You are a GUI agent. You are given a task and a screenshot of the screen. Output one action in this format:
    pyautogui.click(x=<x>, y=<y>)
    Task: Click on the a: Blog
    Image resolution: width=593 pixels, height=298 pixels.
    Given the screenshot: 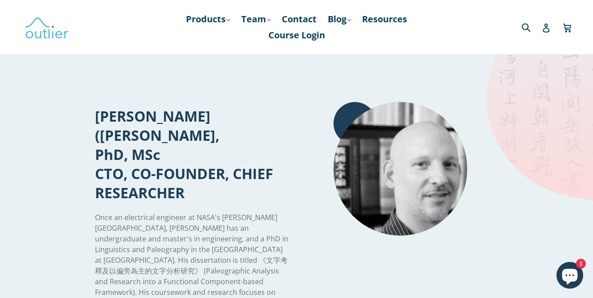 What is the action you would take?
    pyautogui.click(x=339, y=19)
    